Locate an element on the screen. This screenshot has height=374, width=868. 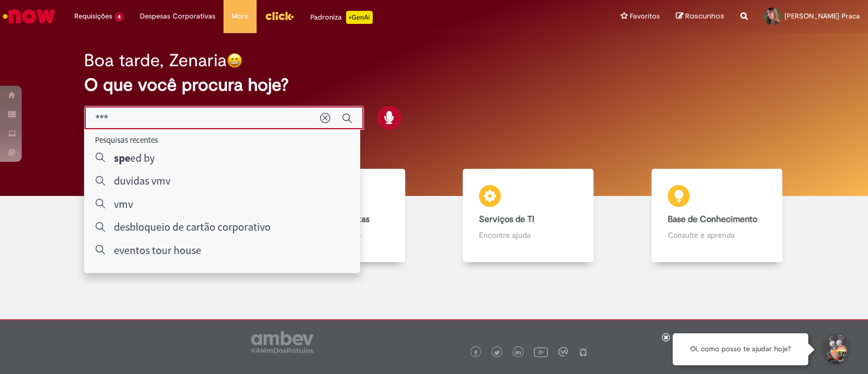
img: logo_footer_workplace.png is located at coordinates (563, 352).